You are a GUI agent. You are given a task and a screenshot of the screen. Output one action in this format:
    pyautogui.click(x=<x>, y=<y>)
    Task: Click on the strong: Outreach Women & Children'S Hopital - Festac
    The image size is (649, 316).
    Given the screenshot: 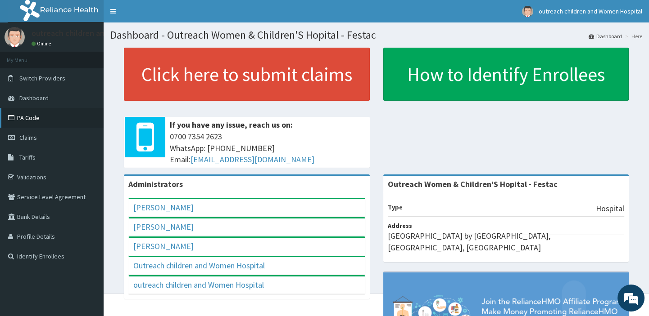 What is the action you would take?
    pyautogui.click(x=472, y=184)
    